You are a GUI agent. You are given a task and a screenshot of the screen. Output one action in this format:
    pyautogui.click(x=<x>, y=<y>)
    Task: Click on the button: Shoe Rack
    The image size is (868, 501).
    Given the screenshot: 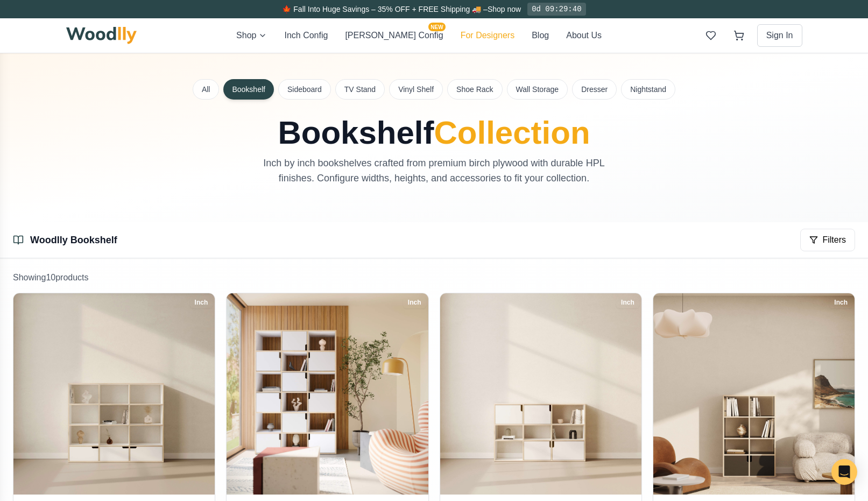 What is the action you would take?
    pyautogui.click(x=475, y=89)
    